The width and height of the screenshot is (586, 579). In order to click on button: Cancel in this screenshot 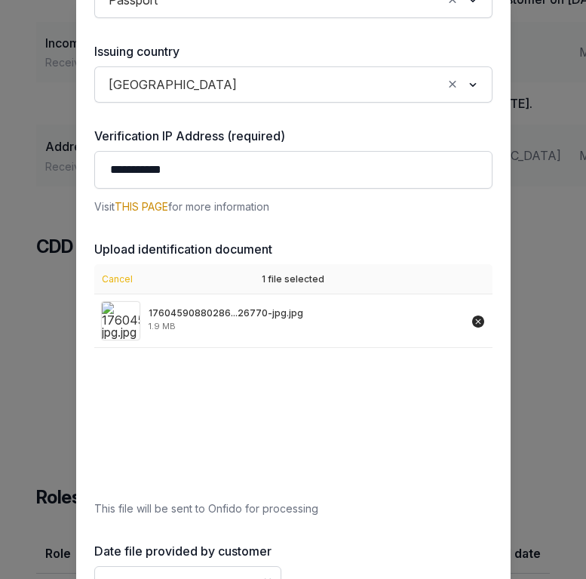, I will do `click(117, 279)`.